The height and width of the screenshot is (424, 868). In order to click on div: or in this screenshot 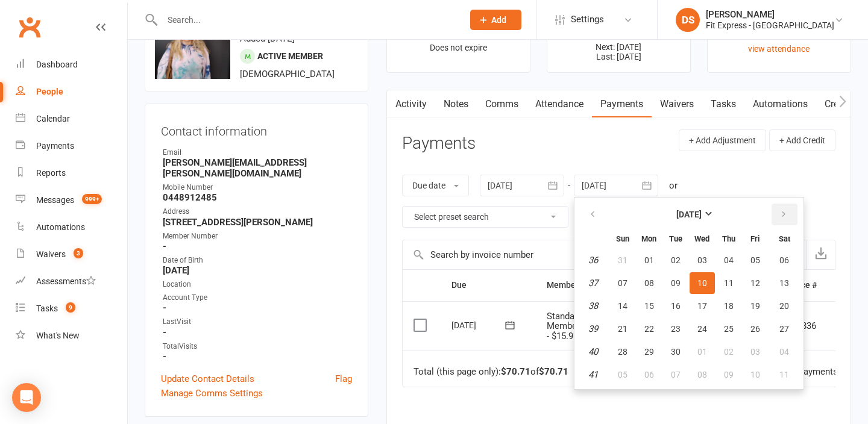, I will do `click(673, 186)`.